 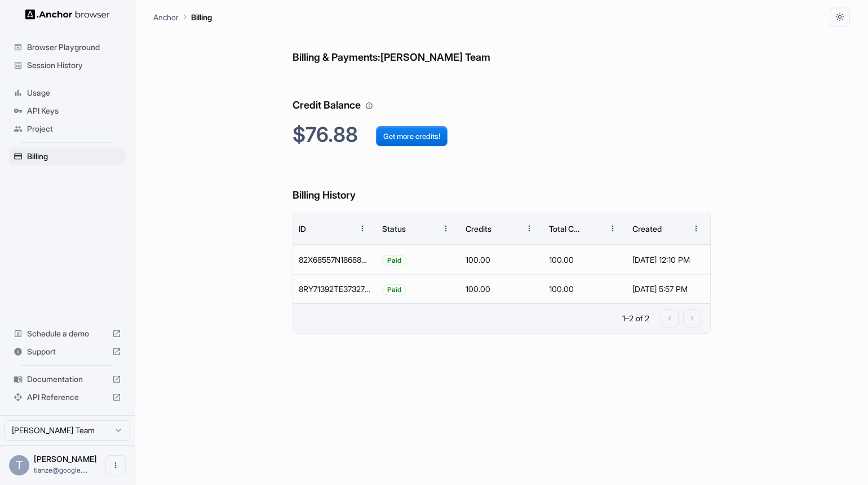 What do you see at coordinates (394, 229) in the screenshot?
I see `div: Status` at bounding box center [394, 229].